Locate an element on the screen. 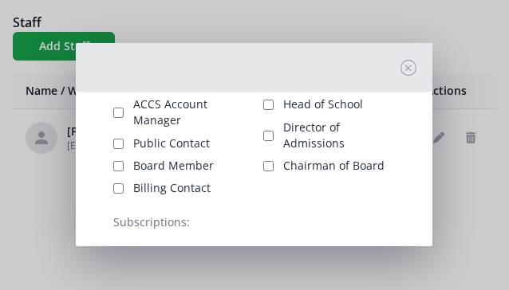 The width and height of the screenshot is (509, 290). span: ACCS Account Manager is located at coordinates (188, 113).